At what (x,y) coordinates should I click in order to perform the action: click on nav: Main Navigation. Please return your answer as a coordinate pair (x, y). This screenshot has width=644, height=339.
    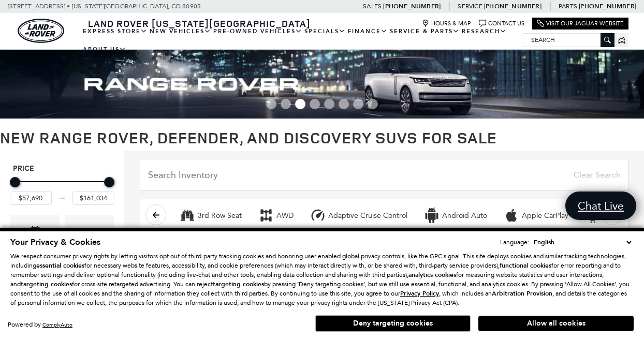
    Looking at the image, I should click on (302, 41).